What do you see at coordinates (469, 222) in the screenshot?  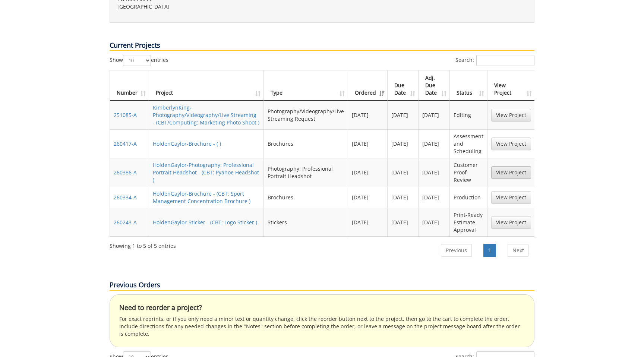 I see `td: Print-Ready Estimate Approval` at bounding box center [469, 222].